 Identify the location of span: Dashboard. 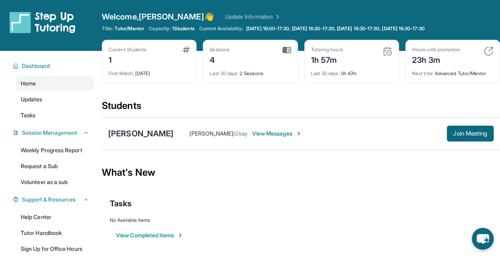
(36, 66).